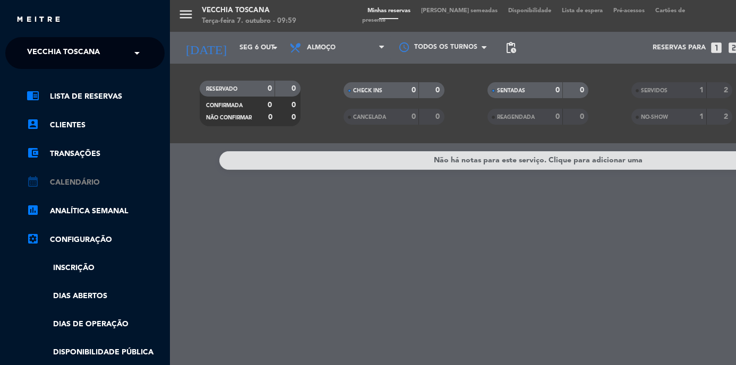 The height and width of the screenshot is (365, 736). What do you see at coordinates (33, 153) in the screenshot?
I see `i: account_balance_wallet` at bounding box center [33, 153].